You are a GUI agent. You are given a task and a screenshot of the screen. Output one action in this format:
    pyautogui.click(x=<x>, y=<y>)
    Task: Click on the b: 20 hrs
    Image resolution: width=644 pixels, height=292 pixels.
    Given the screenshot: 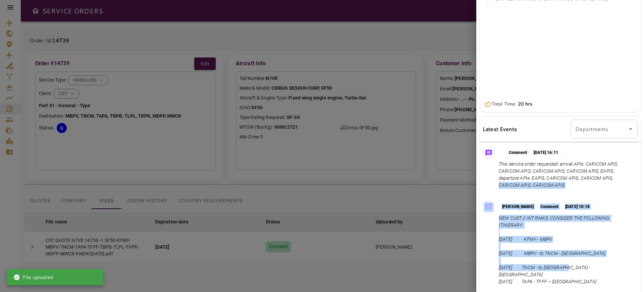 What is the action you would take?
    pyautogui.click(x=525, y=104)
    